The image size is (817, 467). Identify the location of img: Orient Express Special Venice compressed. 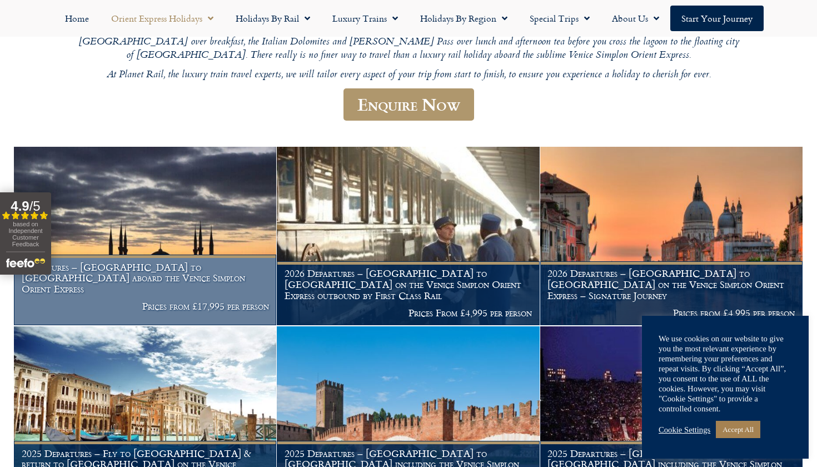
(671, 236).